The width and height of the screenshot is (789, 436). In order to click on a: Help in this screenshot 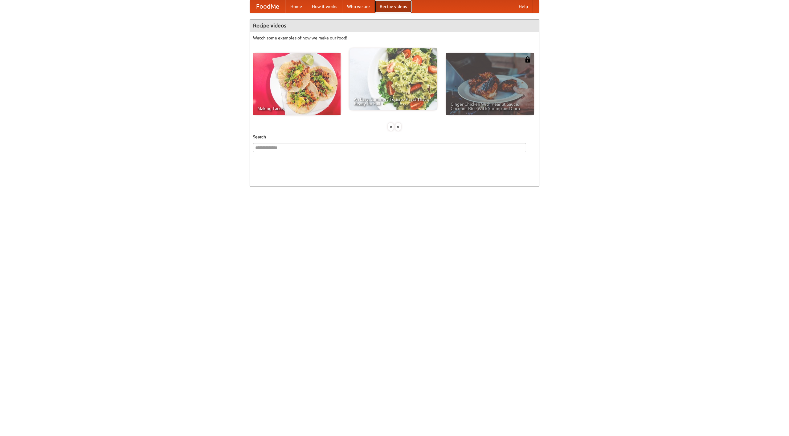, I will do `click(523, 6)`.